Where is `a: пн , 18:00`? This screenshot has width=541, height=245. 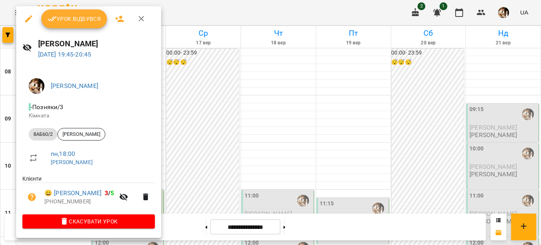 a: пн , 18:00 is located at coordinates (63, 154).